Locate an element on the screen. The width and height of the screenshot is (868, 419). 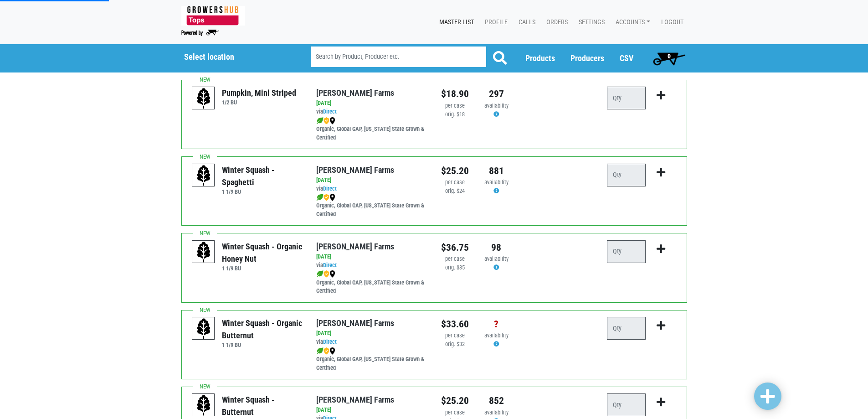
div: Pumpkin, Mini Striped is located at coordinates (259, 93).